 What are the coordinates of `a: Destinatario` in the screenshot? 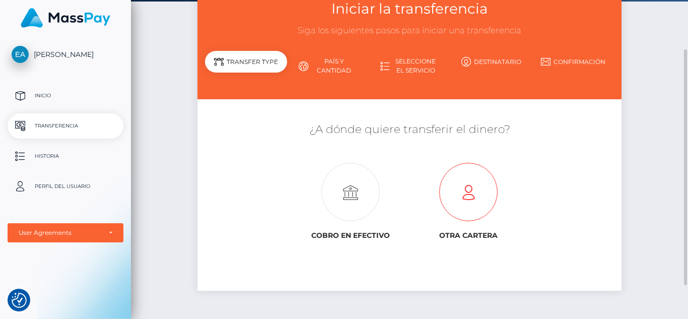 It's located at (491, 61).